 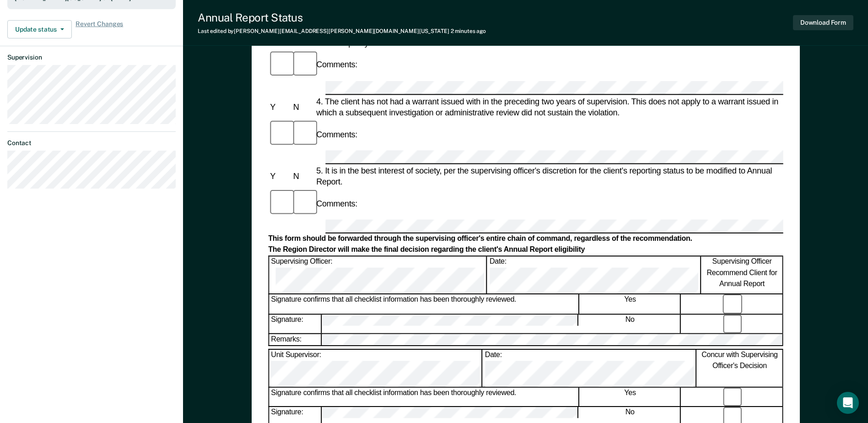 What do you see at coordinates (548, 176) in the screenshot?
I see `div: 5. It is in the best interest of society, per the supervising officer's discretion for the client...` at bounding box center [548, 176].